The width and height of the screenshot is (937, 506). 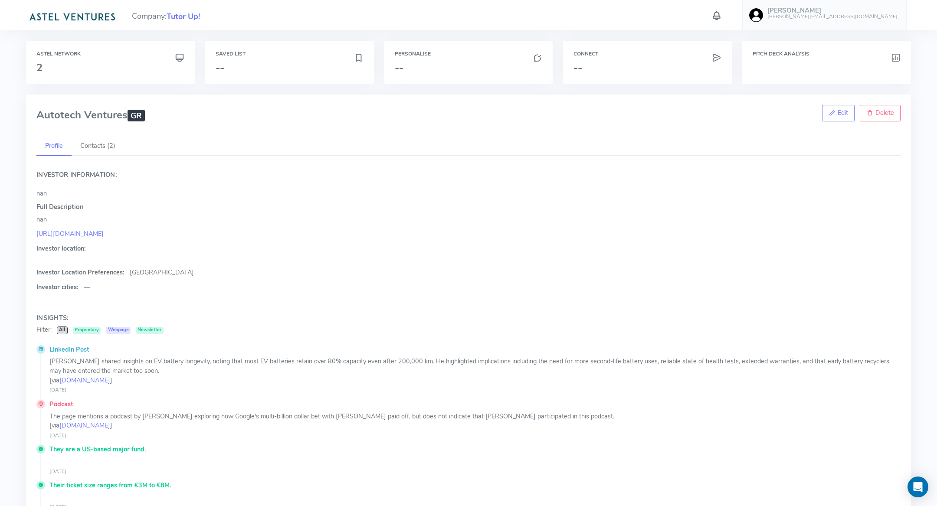 What do you see at coordinates (150, 331) in the screenshot?
I see `span: Newsletter` at bounding box center [150, 331].